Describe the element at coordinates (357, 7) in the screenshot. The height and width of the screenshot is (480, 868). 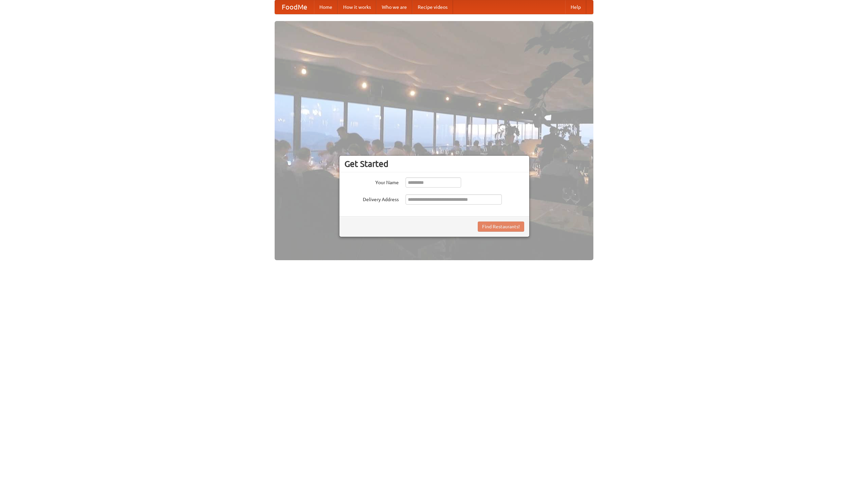
I see `a: How it works` at that location.